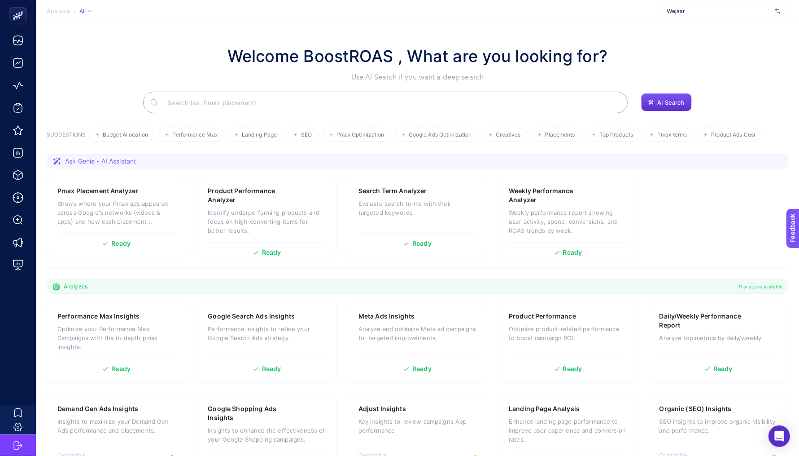 This screenshot has width=799, height=456. Describe the element at coordinates (101, 161) in the screenshot. I see `span: Ask Genie - AI Assistant` at that location.